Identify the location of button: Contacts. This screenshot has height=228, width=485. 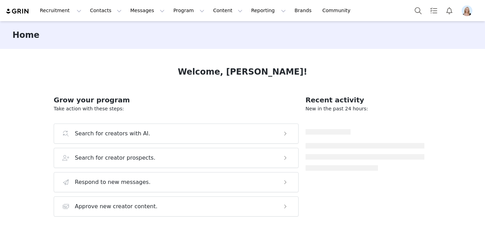
(106, 10).